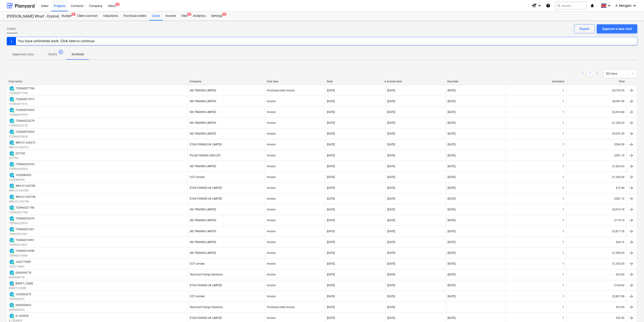  Describe the element at coordinates (22, 245) in the screenshot. I see `p: 720960216951` at that location.